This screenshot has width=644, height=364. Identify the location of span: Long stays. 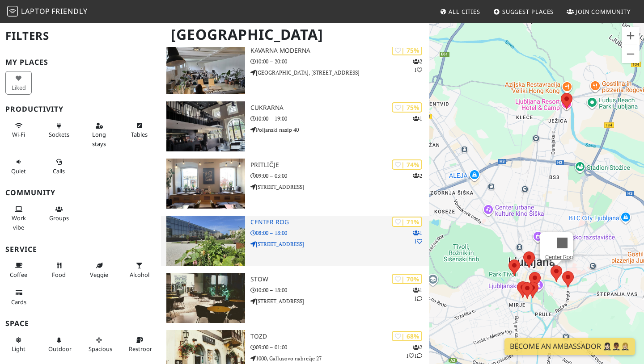
(99, 139).